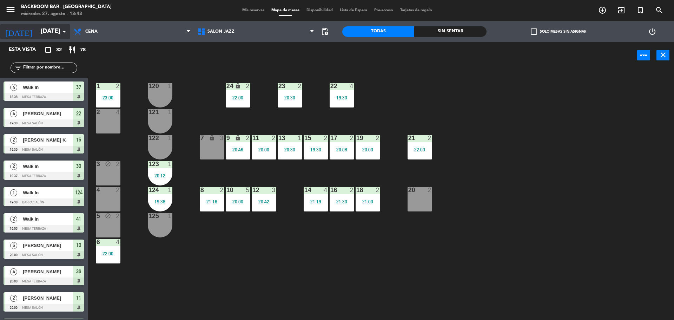 This screenshot has width=674, height=320. What do you see at coordinates (148, 164) in the screenshot?
I see `div: 123` at bounding box center [148, 164].